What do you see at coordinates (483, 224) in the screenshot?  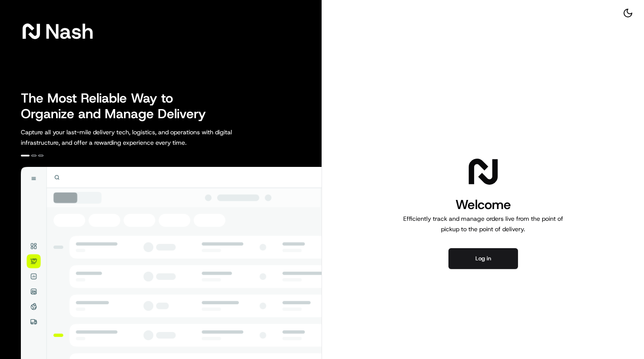 I see `p: Efficiently track and manage orders live from the point of pickup to the point of delivery.` at bounding box center [483, 224].